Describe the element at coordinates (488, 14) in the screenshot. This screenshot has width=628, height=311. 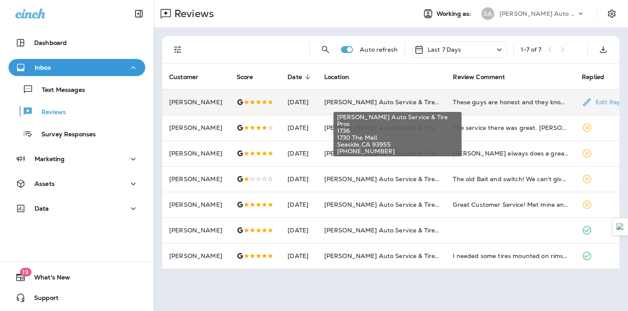
I see `div: SA` at that location.